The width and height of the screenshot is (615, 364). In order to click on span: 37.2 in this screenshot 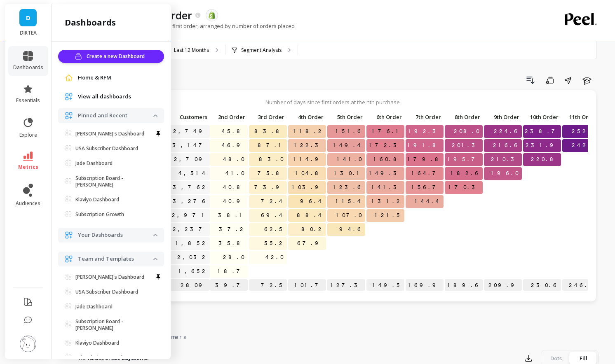, I will do `click(232, 230)`.